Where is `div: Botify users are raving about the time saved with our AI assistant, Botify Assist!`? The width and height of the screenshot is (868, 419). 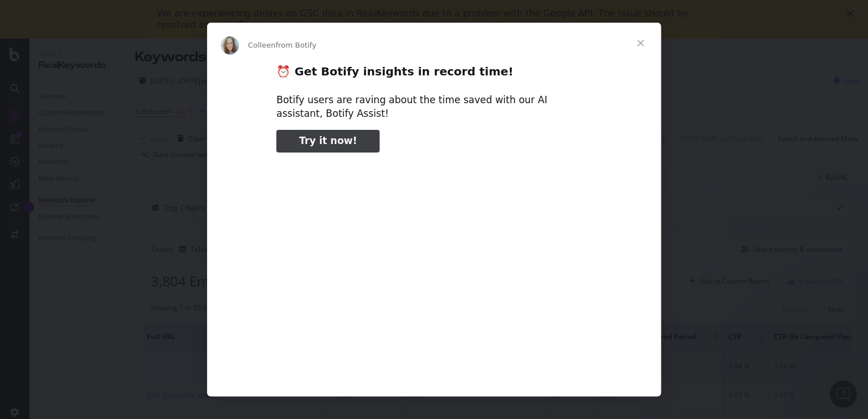 div: Botify users are raving about the time saved with our AI assistant, Botify Assist! is located at coordinates (434, 107).